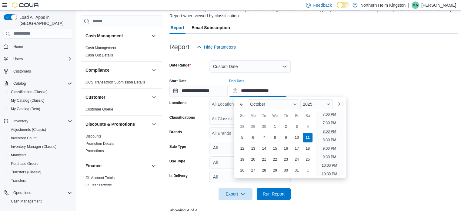  What do you see at coordinates (264, 148) in the screenshot?
I see `div: day-14` at bounding box center [264, 148].